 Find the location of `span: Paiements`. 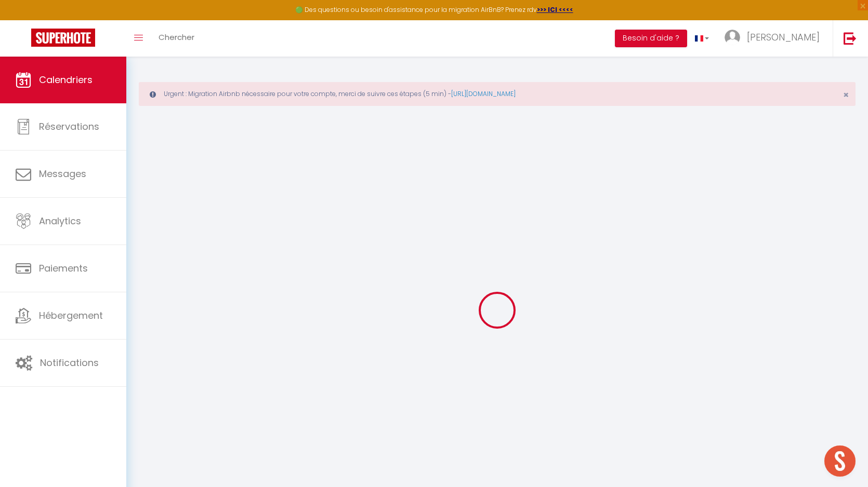

span: Paiements is located at coordinates (63, 268).